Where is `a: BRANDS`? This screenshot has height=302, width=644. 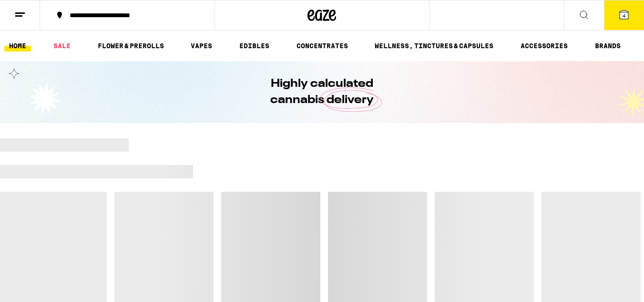 a: BRANDS is located at coordinates (608, 46).